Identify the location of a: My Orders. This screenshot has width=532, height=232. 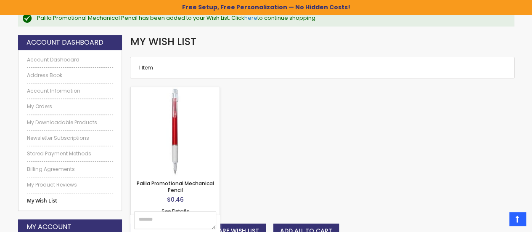
(70, 106).